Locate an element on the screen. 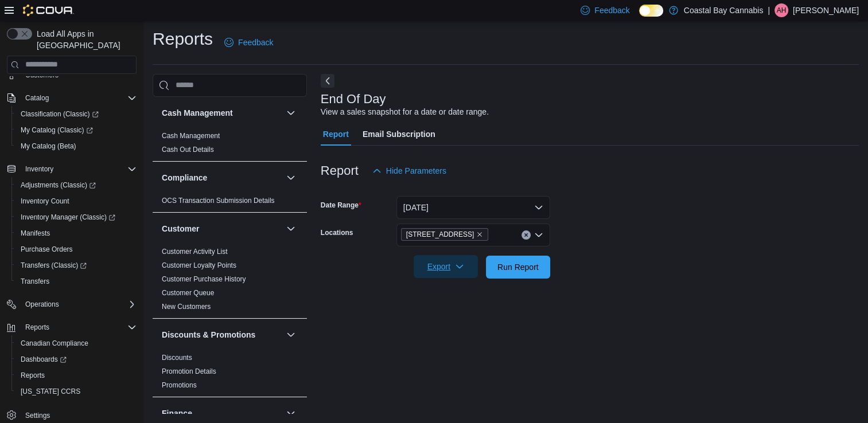  div: Alissa Hynds is located at coordinates (782, 10).